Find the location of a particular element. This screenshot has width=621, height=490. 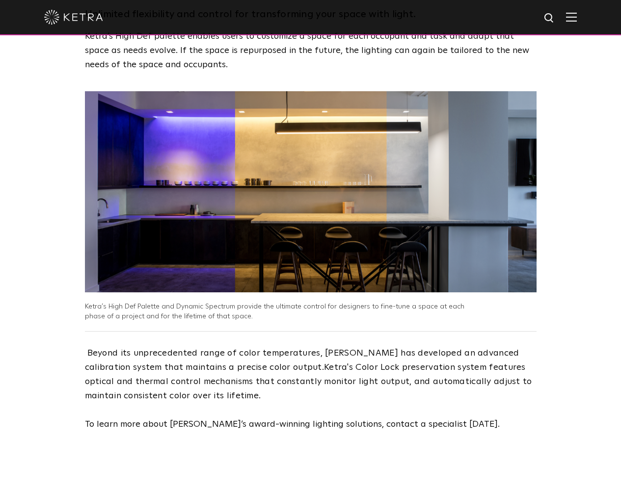

img: search icon is located at coordinates (549, 18).